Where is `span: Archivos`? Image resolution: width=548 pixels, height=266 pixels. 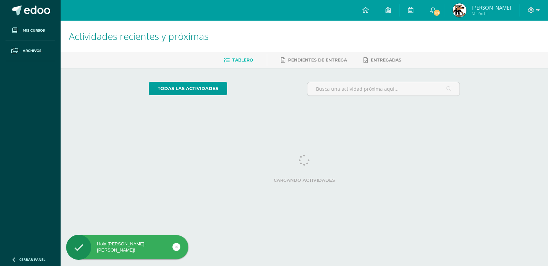 span: Archivos is located at coordinates (32, 51).